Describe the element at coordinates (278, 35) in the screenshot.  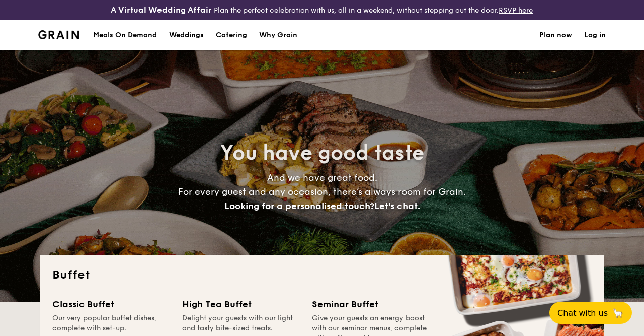
I see `a: Why Grain` at that location.